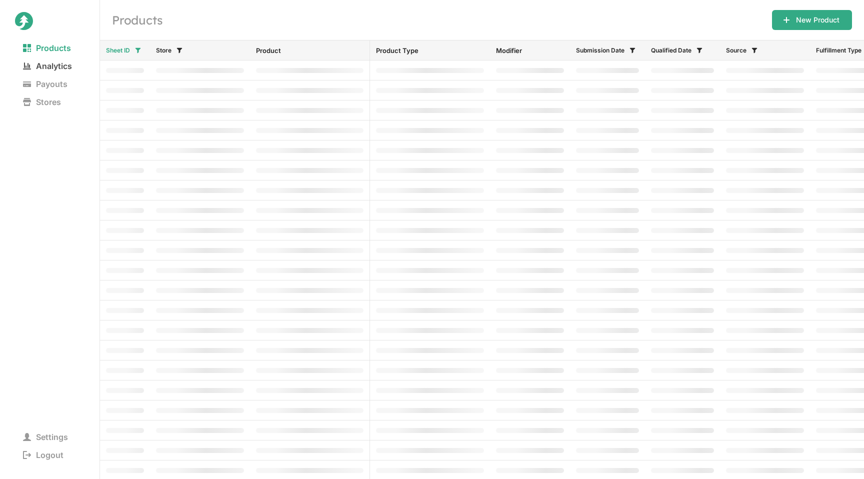 The width and height of the screenshot is (864, 479). I want to click on span: Products, so click(47, 48).